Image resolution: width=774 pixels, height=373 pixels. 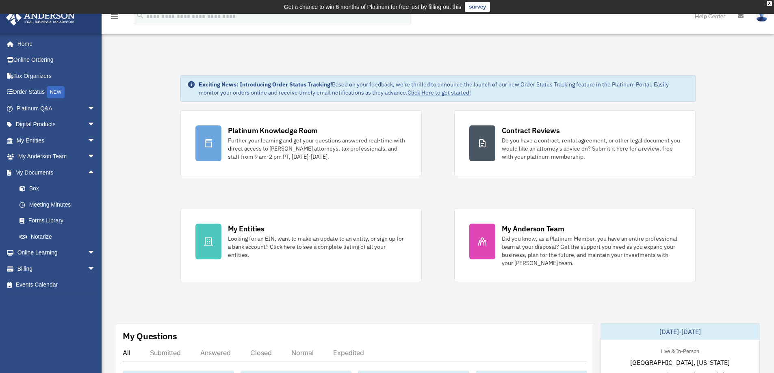 What do you see at coordinates (591, 149) in the screenshot?
I see `div: Do you have a contract, rental agreement, or other legal document you would like an attorney's ad...` at bounding box center [591, 149].